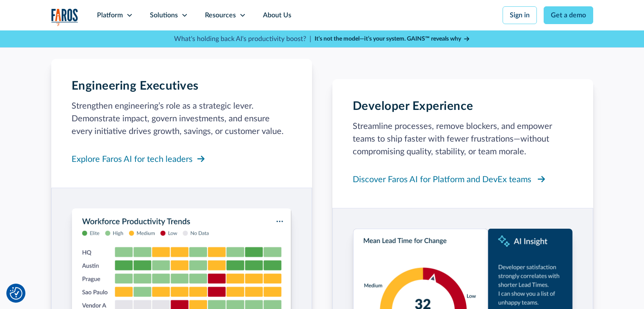 The height and width of the screenshot is (309, 644). I want to click on strong: It’s not the model—it’s your system. GAINS™ reveals why, so click(388, 39).